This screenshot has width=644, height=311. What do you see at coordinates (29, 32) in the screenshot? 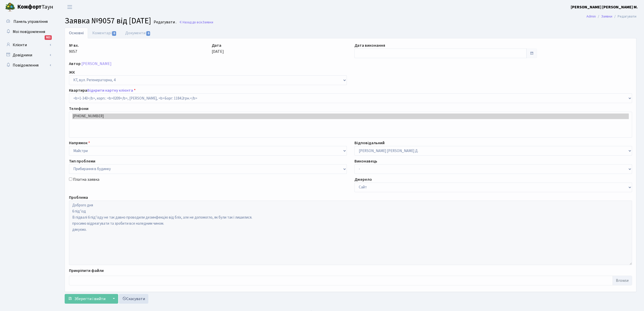
I see `span: Мої повідомлення` at bounding box center [29, 32].